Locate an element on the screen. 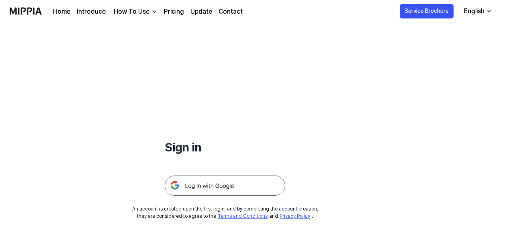 This screenshot has height=235, width=511. a: Contact is located at coordinates (231, 12).